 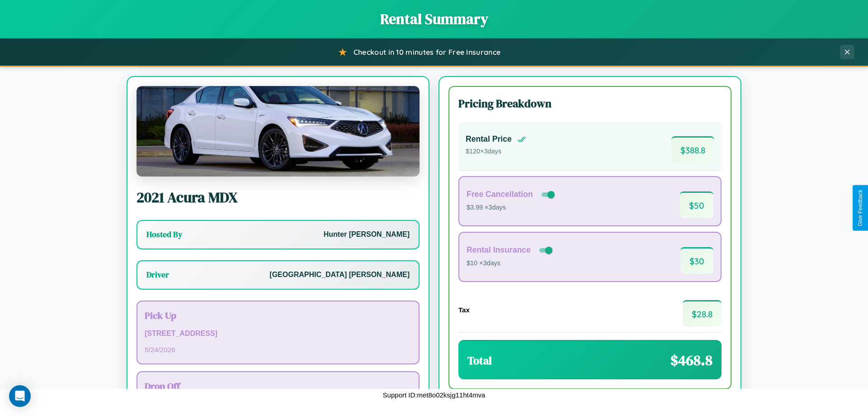 What do you see at coordinates (692, 149) in the screenshot?
I see `span: $ 388.8` at bounding box center [692, 149].